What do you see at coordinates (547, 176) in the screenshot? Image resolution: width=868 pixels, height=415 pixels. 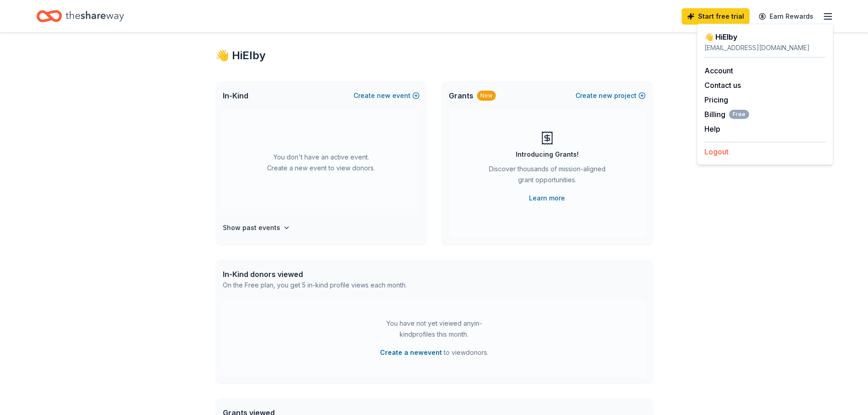 I see `div: Discover thousands of mission-aligned grant opportunities.` at bounding box center [547, 176].